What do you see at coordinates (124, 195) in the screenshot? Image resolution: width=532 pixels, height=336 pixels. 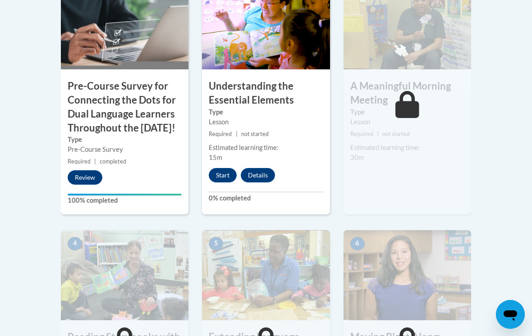 I see `div: Your progress` at bounding box center [124, 195].